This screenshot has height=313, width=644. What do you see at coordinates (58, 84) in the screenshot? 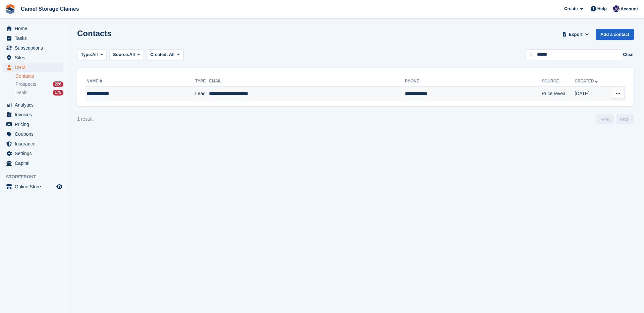
I see `div: 226` at bounding box center [58, 84].